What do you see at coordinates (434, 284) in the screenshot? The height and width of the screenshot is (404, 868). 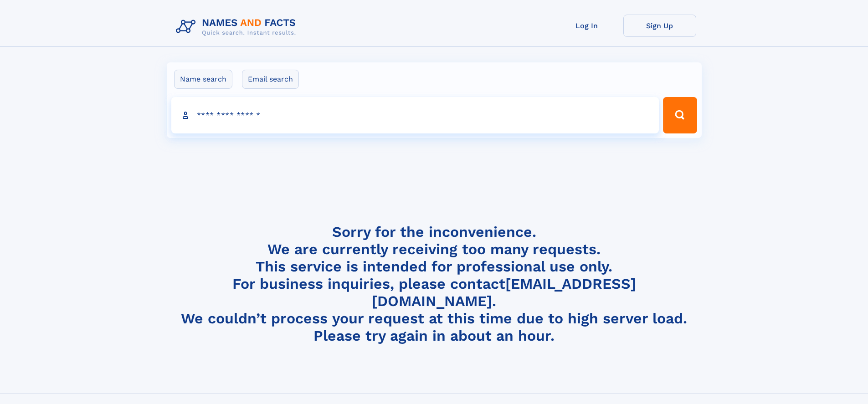 I see `h4: Sorry for the inconvenience. We are currently receiving too many requests. This service is intend...` at bounding box center [434, 284].